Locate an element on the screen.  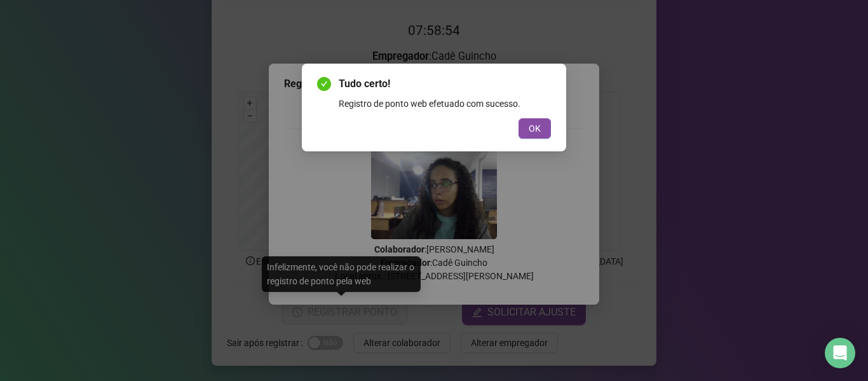
span: check-circle is located at coordinates (324, 84).